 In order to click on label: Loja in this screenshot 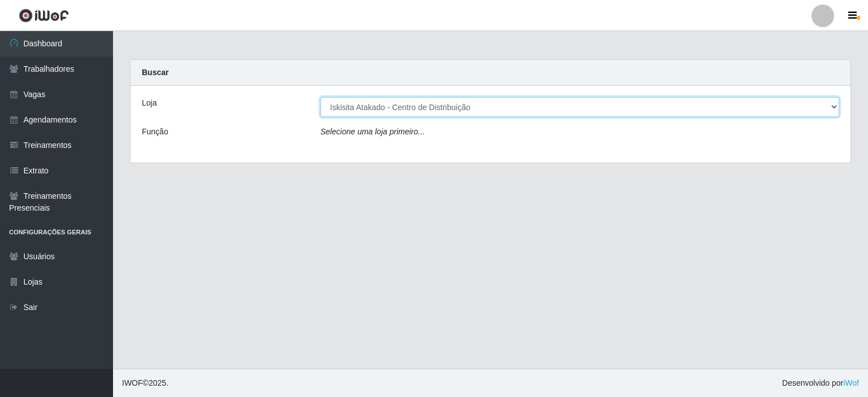, I will do `click(149, 103)`.